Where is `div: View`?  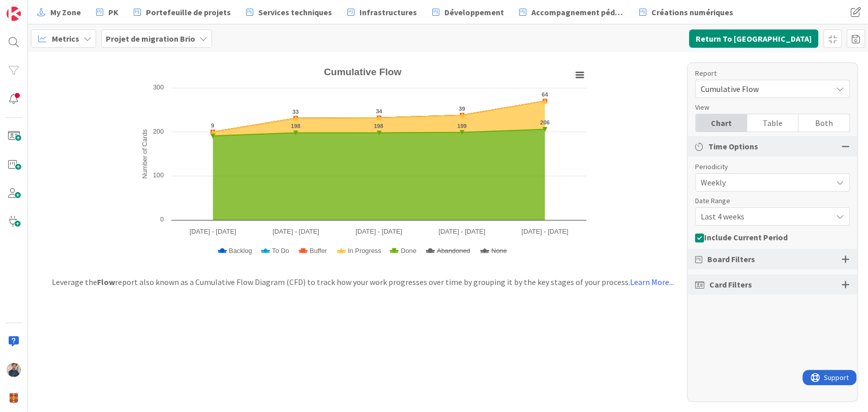
div: View is located at coordinates (767, 107).